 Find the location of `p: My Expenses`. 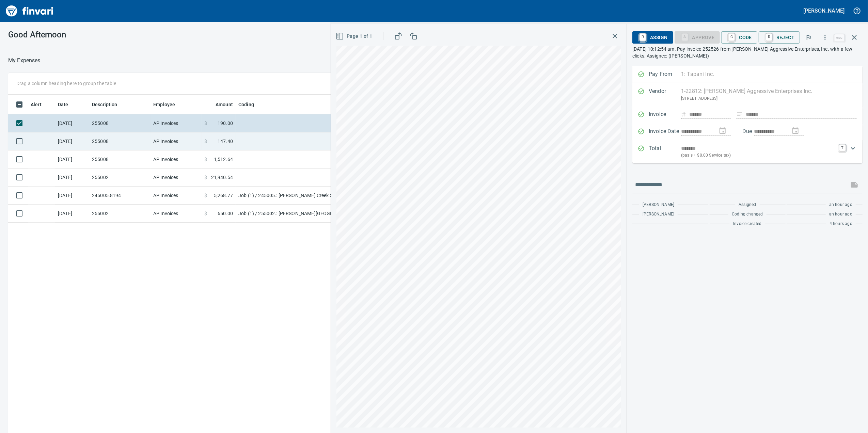

p: My Expenses is located at coordinates (24, 60).